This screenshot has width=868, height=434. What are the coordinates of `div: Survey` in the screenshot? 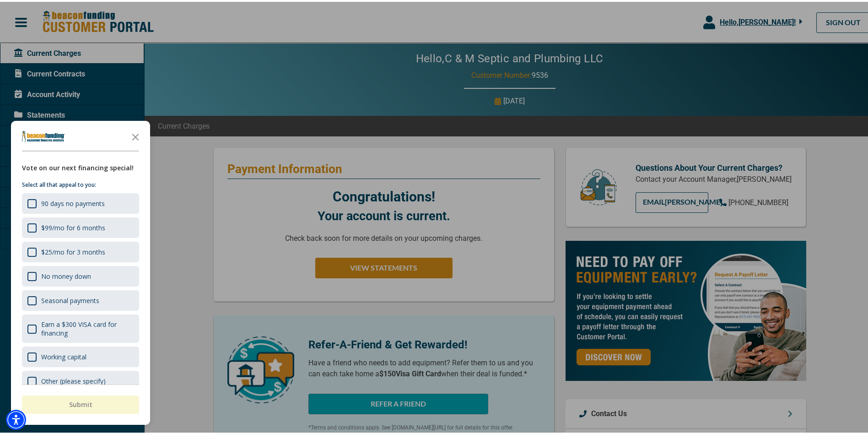 It's located at (81, 271).